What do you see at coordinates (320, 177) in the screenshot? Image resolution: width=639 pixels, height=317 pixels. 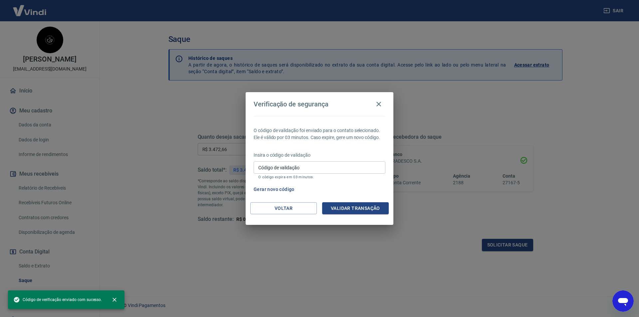 I see `p: O código expira em 03 minutos.` at bounding box center [320, 177].